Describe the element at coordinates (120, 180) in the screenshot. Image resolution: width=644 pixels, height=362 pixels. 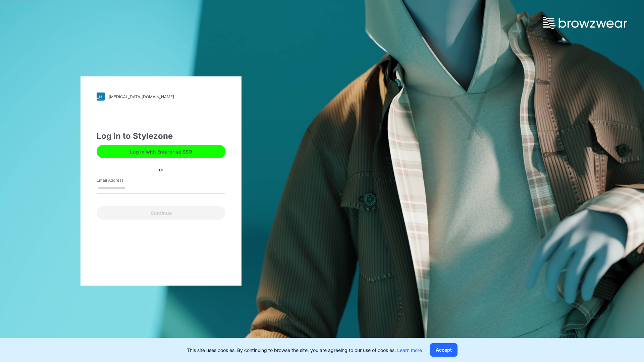
I see `label: Email Address` at that location.